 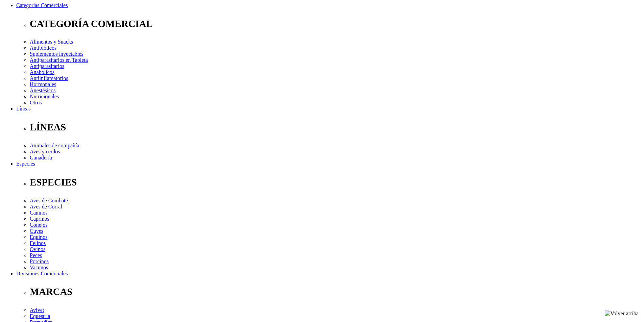 I want to click on a: Antibióticos, so click(x=43, y=47).